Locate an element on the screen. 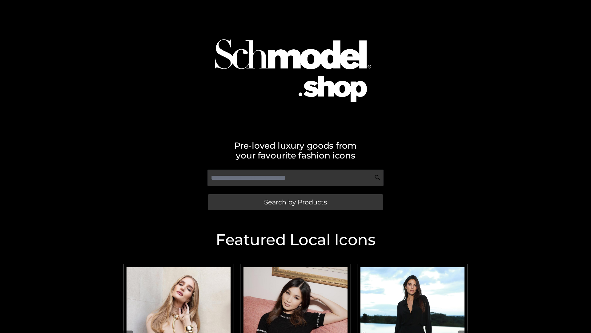 Image resolution: width=591 pixels, height=333 pixels. span: Search by Products is located at coordinates (296, 202).